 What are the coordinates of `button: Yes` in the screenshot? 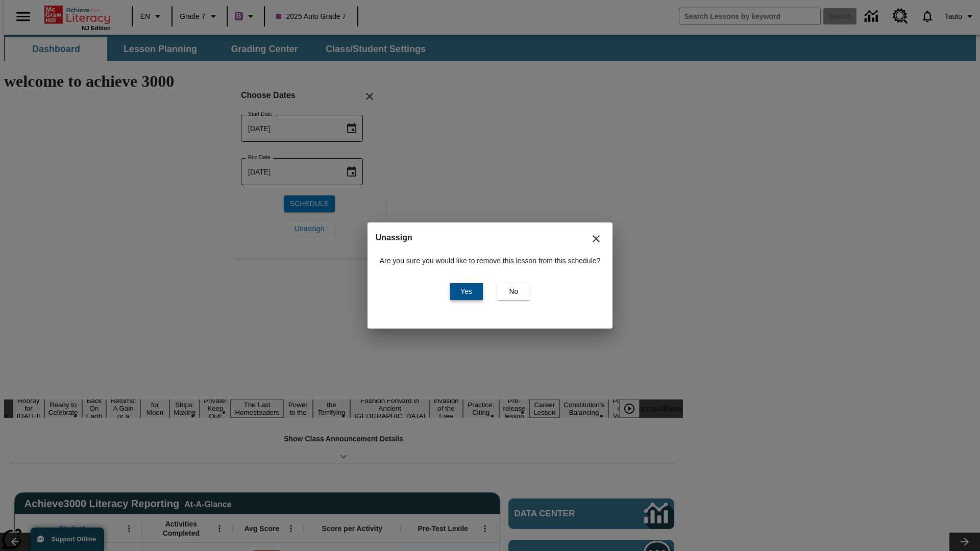 It's located at (466, 291).